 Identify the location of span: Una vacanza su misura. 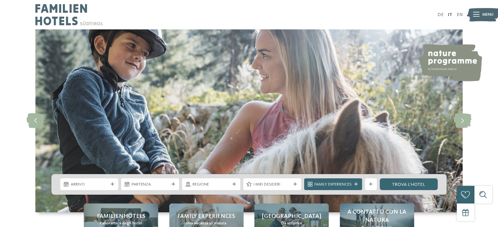
(206, 224).